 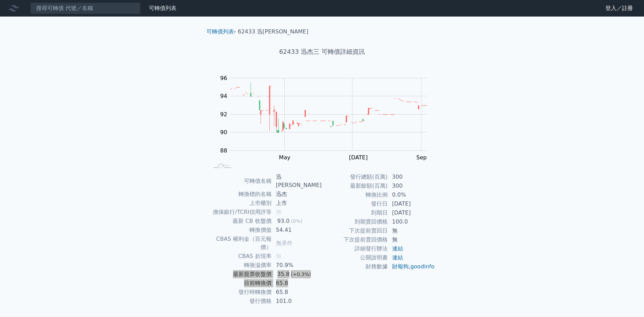 What do you see at coordinates (355, 257) in the screenshot?
I see `td: 公開說明書` at bounding box center [355, 257].